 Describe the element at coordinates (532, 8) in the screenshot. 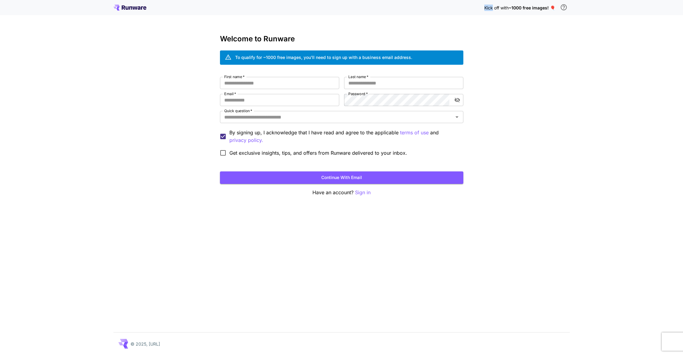

I see `span: ~1000 free images! 🎈` at that location.